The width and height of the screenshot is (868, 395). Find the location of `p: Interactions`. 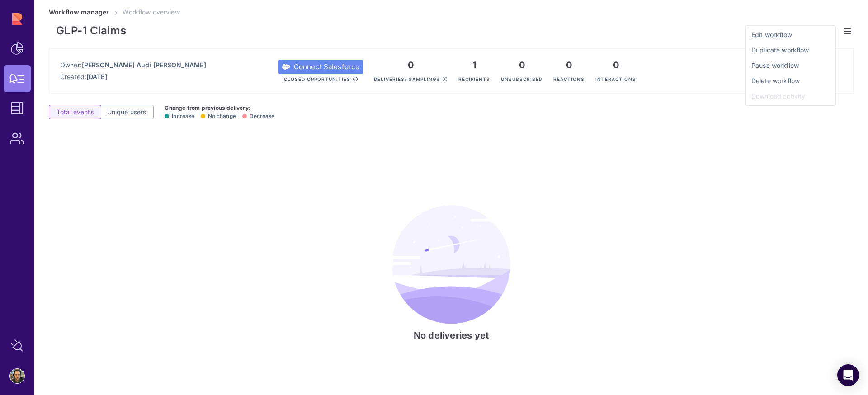

p: Interactions is located at coordinates (616, 76).